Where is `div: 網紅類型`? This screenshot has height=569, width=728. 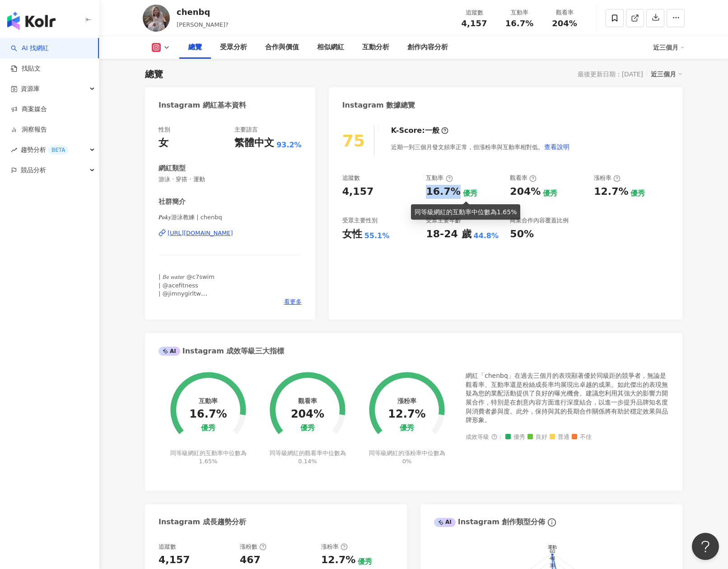
div: 網紅類型 is located at coordinates (172, 168).